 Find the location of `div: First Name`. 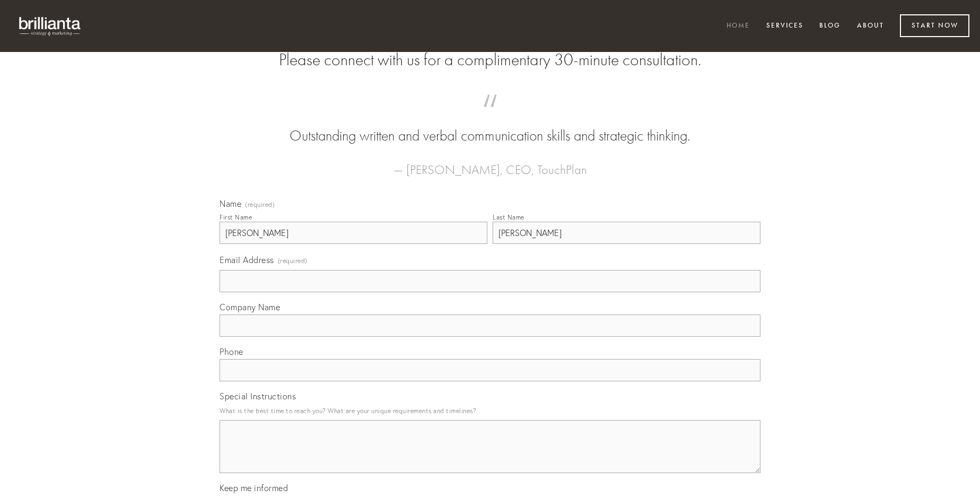

div: First Name is located at coordinates (236, 217).